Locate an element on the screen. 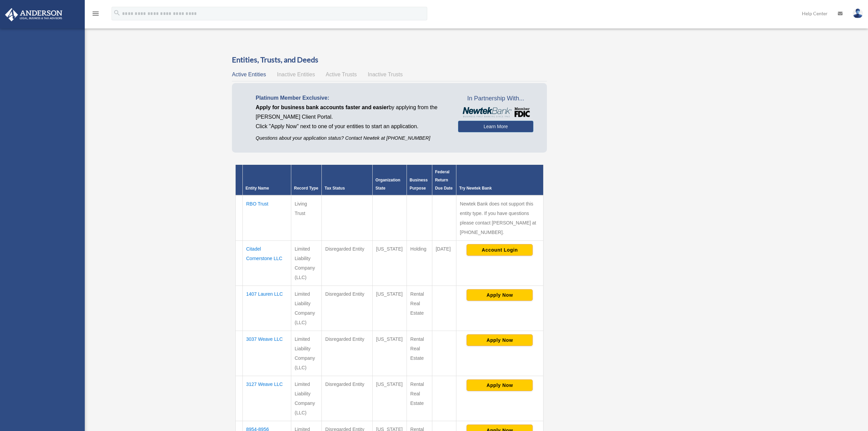  span: Inactive Entities is located at coordinates (296, 74).